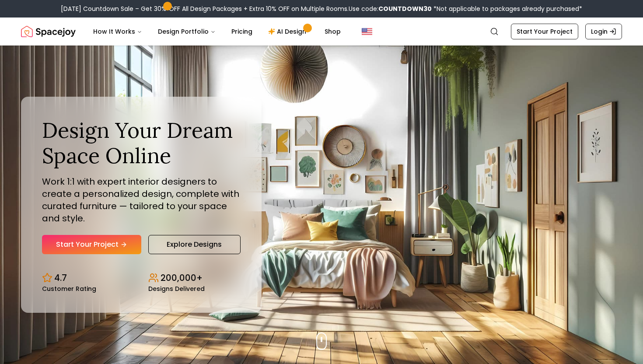  I want to click on a: Shop, so click(332, 32).